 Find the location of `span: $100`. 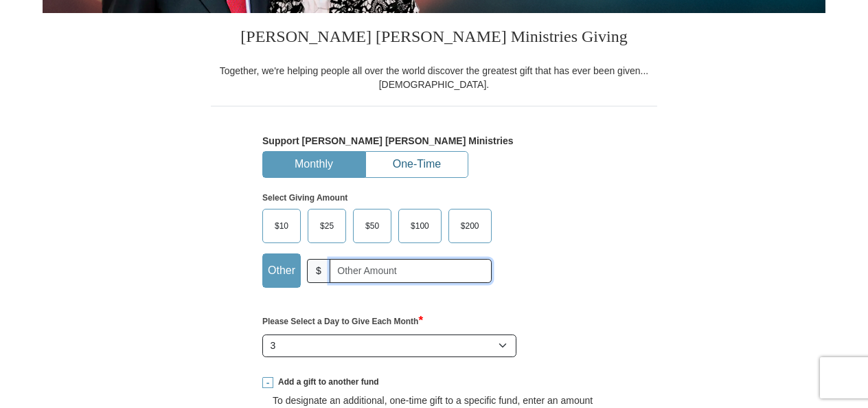

span: $100 is located at coordinates (419, 226).